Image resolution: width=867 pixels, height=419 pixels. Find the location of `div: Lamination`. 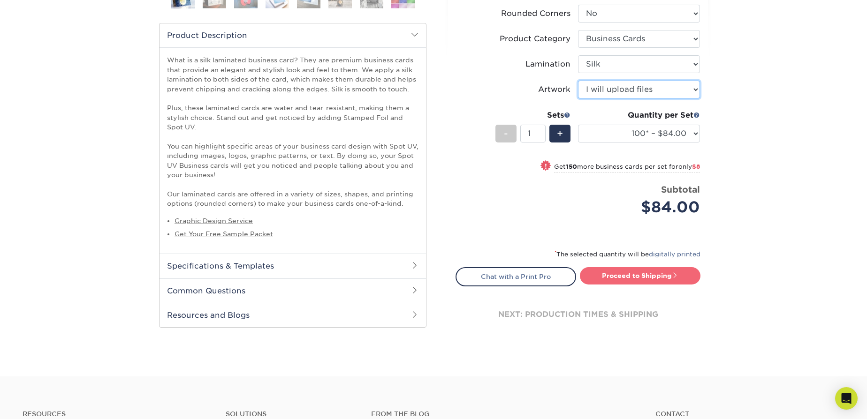

div: Lamination is located at coordinates (548, 64).